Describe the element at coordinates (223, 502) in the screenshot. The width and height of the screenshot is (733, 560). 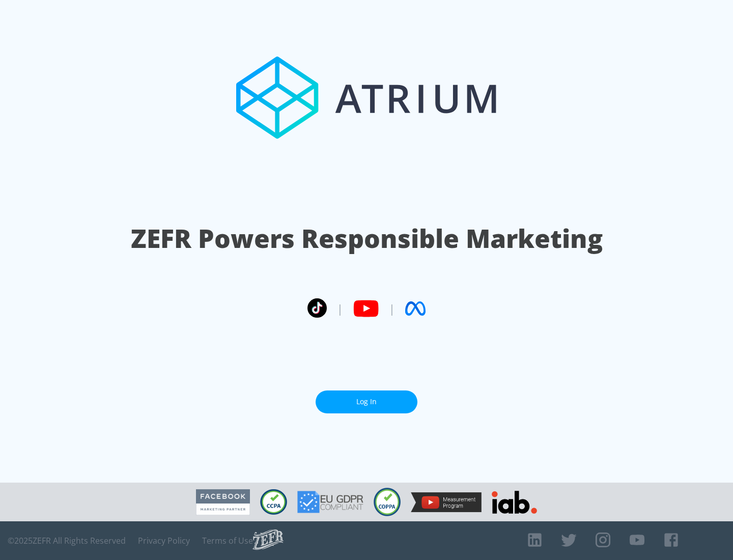
I see `img: Facebook Marketing Partner` at that location.